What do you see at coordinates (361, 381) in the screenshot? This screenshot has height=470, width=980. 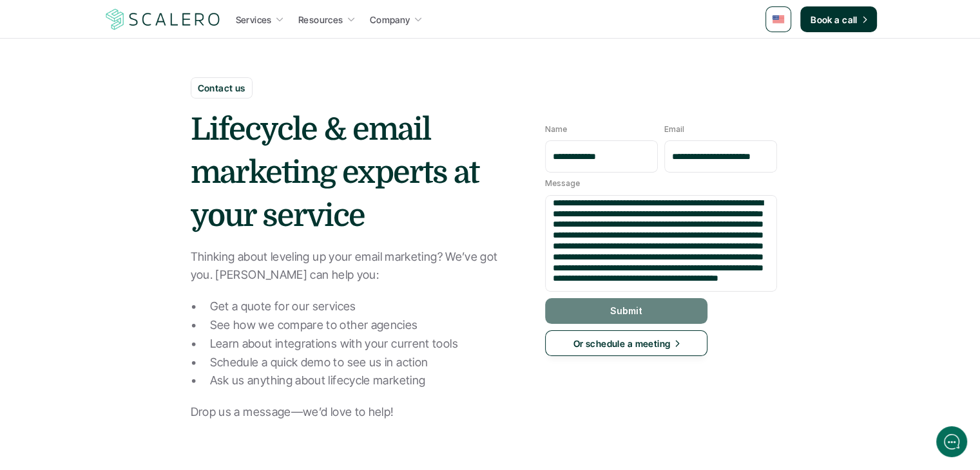 I see `p: Ask us anything about lifecycle marketing` at bounding box center [361, 381].